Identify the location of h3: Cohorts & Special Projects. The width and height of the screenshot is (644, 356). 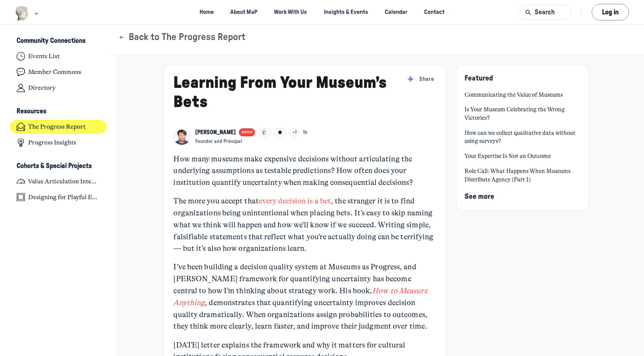
(54, 166).